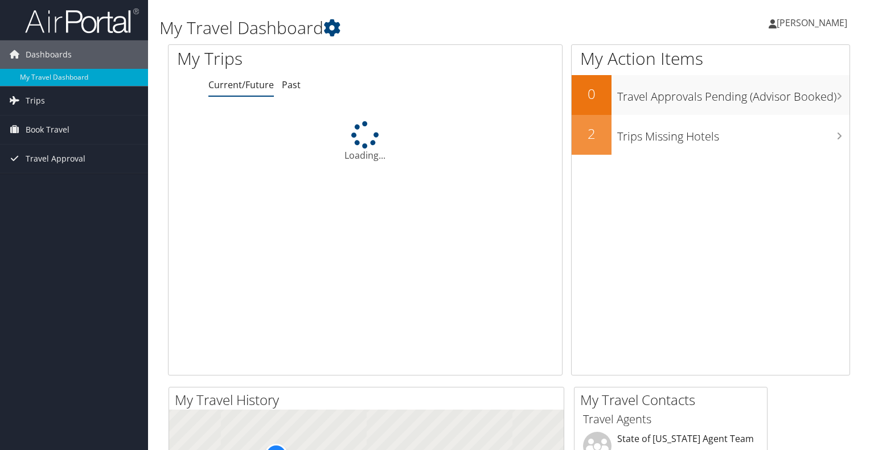  Describe the element at coordinates (592, 134) in the screenshot. I see `h2: 2` at that location.